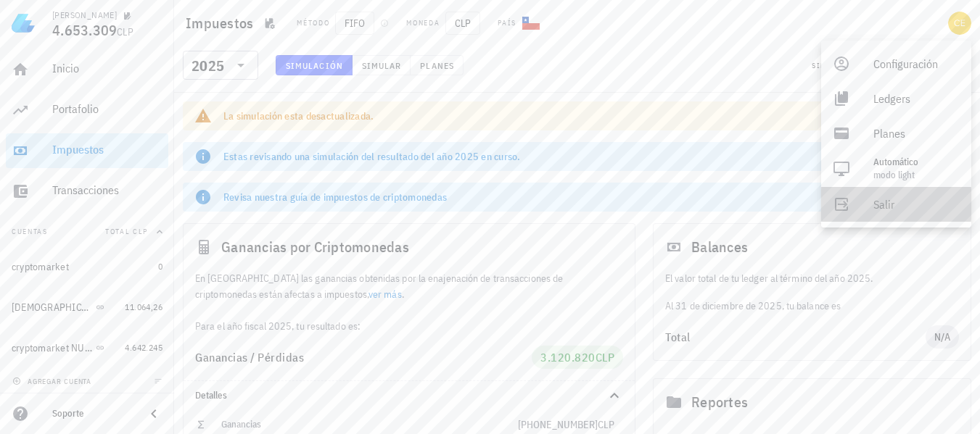 The width and height of the screenshot is (980, 434). I want to click on div: CL-icon, so click(531, 24).